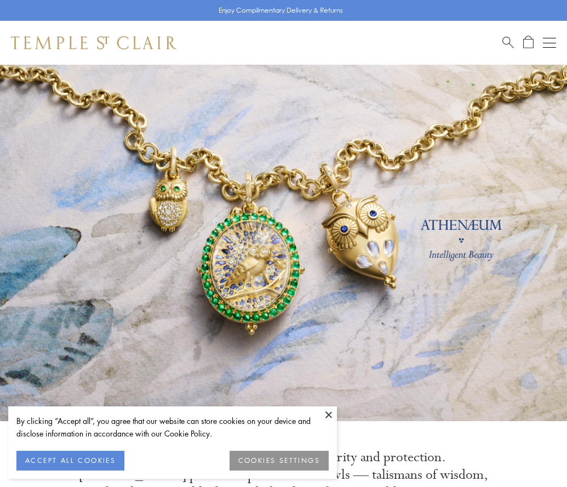 The height and width of the screenshot is (487, 567). I want to click on p: Enjoy Complimentary Delivery & Returns, so click(281, 10).